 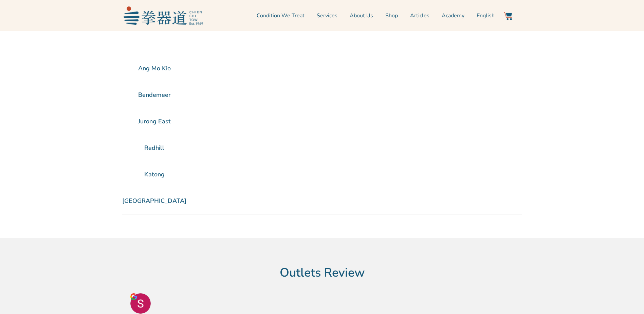 I want to click on a: English, so click(x=485, y=15).